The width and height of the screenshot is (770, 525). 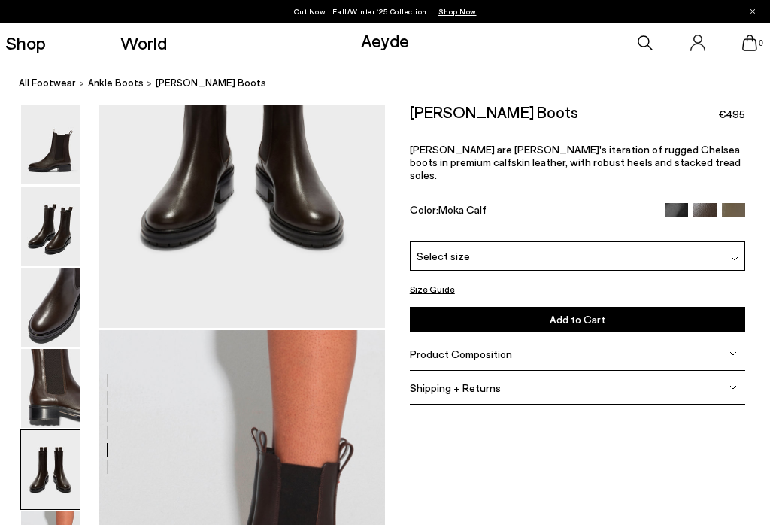 What do you see at coordinates (116, 83) in the screenshot?
I see `span: ankle boots` at bounding box center [116, 83].